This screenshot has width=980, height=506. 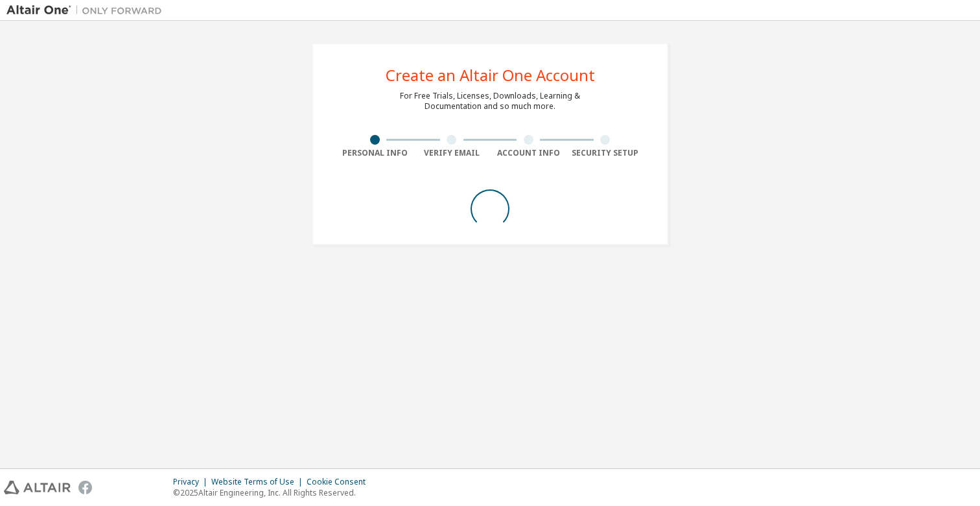 I want to click on div: Website Terms of Use, so click(x=258, y=482).